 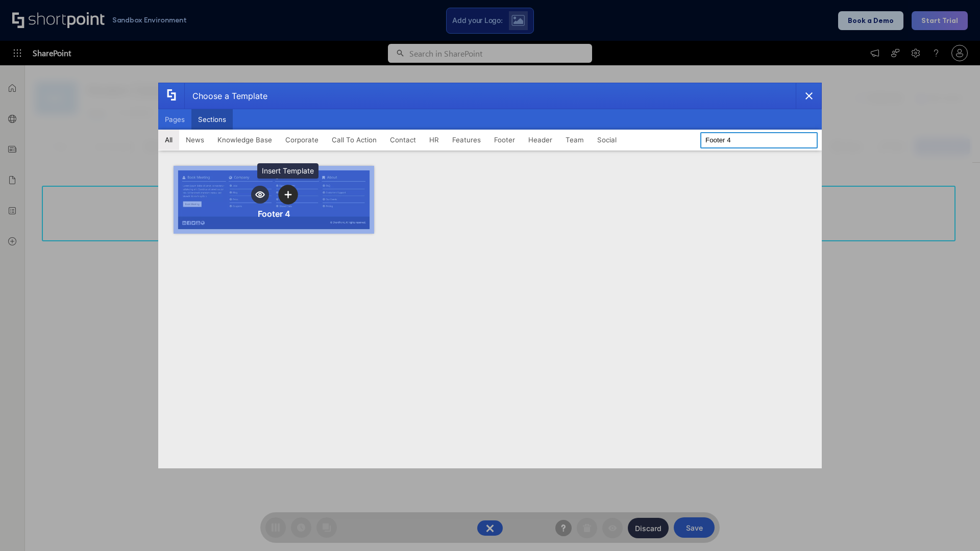 What do you see at coordinates (195, 140) in the screenshot?
I see `button: News` at bounding box center [195, 140].